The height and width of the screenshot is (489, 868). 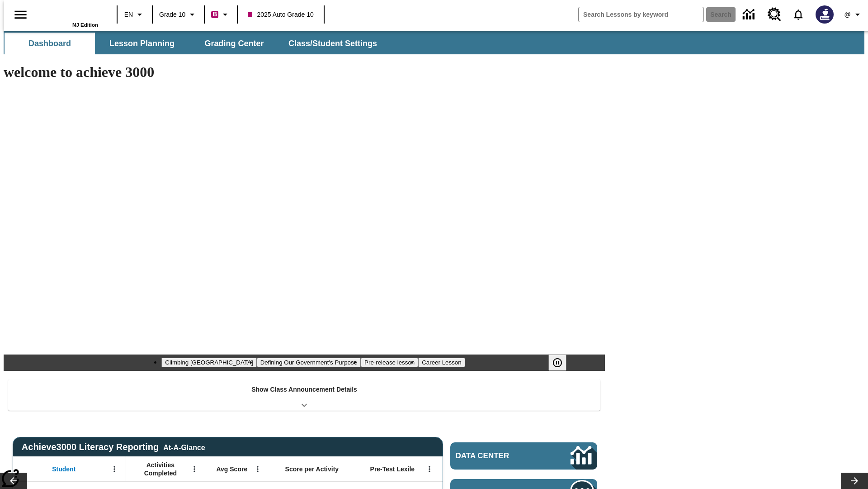 I want to click on button: Boost Class color is violet red. Change class color, so click(x=220, y=14).